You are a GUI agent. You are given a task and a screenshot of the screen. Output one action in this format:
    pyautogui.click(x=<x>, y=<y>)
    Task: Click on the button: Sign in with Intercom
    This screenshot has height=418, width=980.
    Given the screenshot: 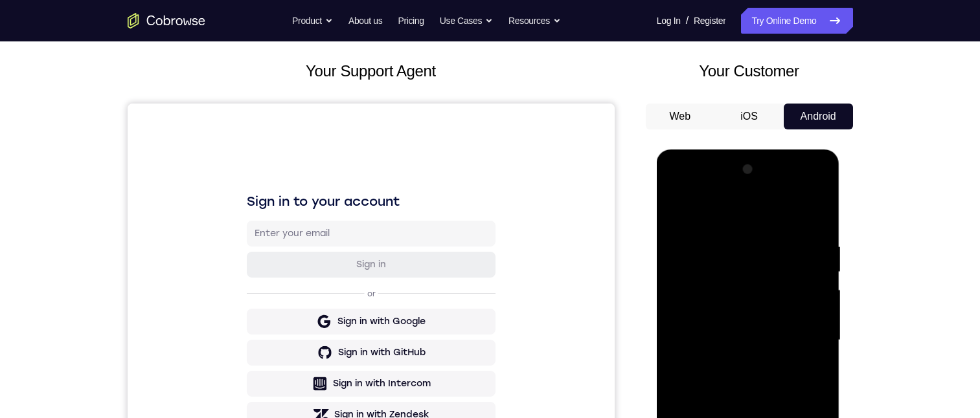 What is the action you would take?
    pyautogui.click(x=244, y=280)
    